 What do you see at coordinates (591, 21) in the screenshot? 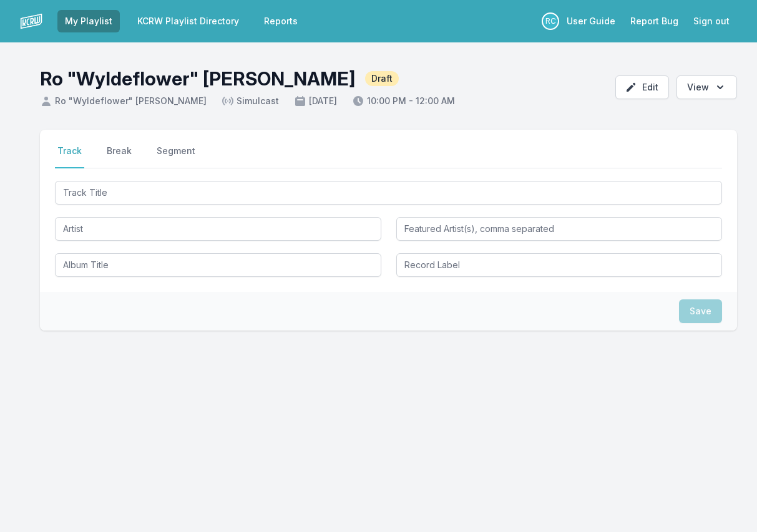
I see `a: User Guide` at bounding box center [591, 21].